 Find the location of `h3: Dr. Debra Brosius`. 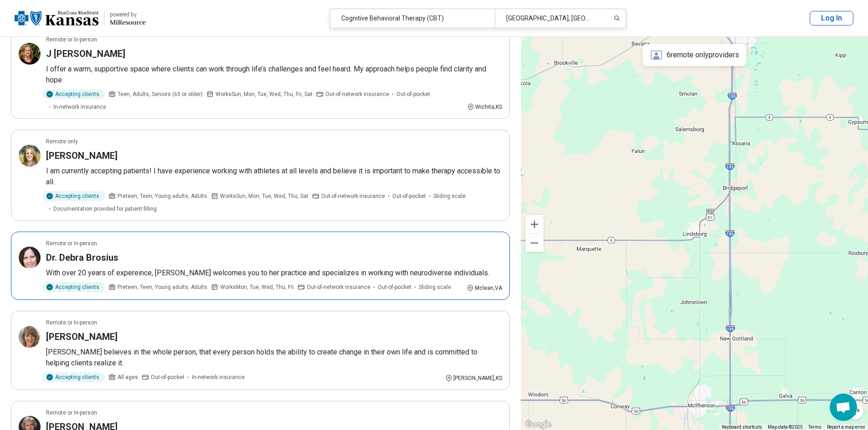

h3: Dr. Debra Brosius is located at coordinates (82, 258).